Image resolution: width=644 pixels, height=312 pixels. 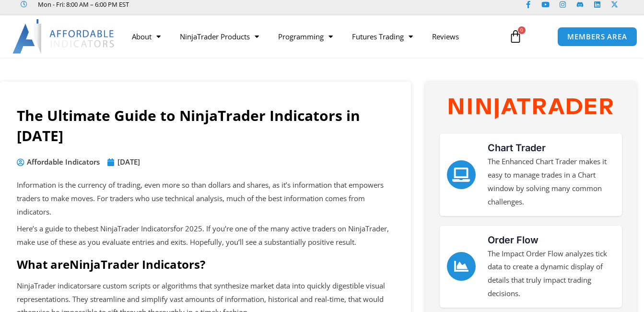 What do you see at coordinates (597, 36) in the screenshot?
I see `span: MEMBERS AREA` at bounding box center [597, 36].